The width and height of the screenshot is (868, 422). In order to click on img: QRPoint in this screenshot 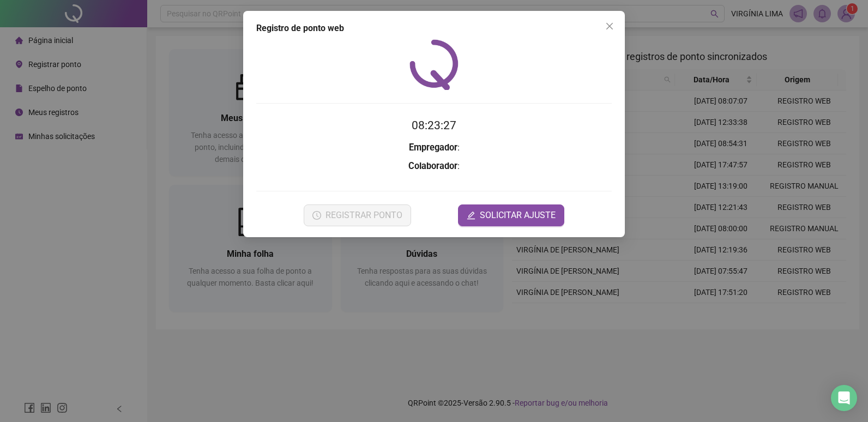, I will do `click(434, 64)`.